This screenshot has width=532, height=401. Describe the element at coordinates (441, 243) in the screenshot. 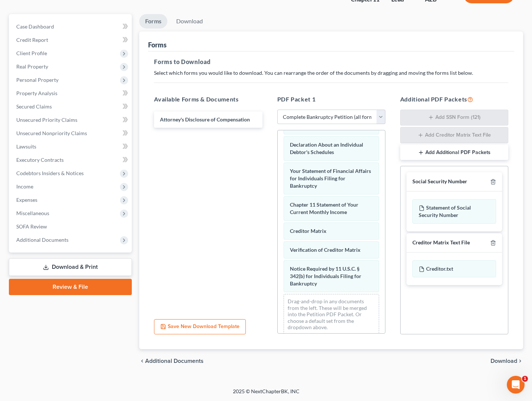

I see `div: Creditor Matrix Text File` at that location.